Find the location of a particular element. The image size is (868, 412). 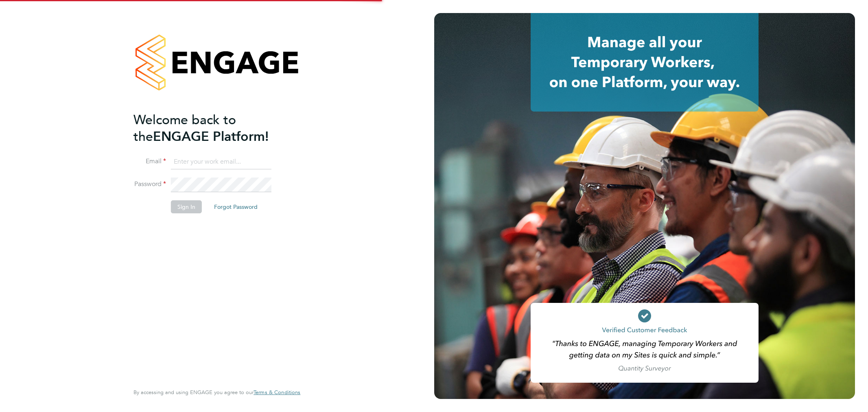

button: Forgot Password is located at coordinates (236, 207).